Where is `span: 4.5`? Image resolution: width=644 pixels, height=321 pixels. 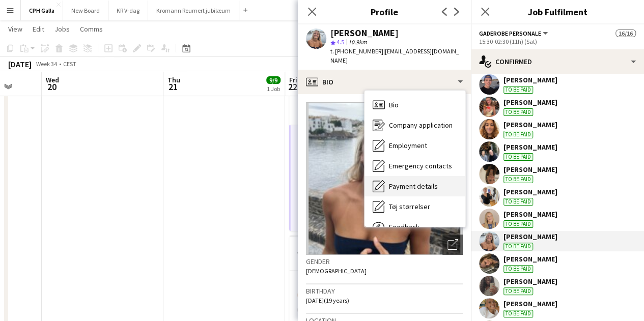 span: 4.5 is located at coordinates (340, 42).